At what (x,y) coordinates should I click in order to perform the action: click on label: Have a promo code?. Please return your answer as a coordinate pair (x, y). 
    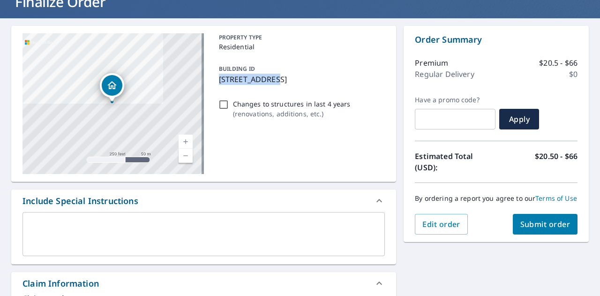
    Looking at the image, I should click on (455, 100).